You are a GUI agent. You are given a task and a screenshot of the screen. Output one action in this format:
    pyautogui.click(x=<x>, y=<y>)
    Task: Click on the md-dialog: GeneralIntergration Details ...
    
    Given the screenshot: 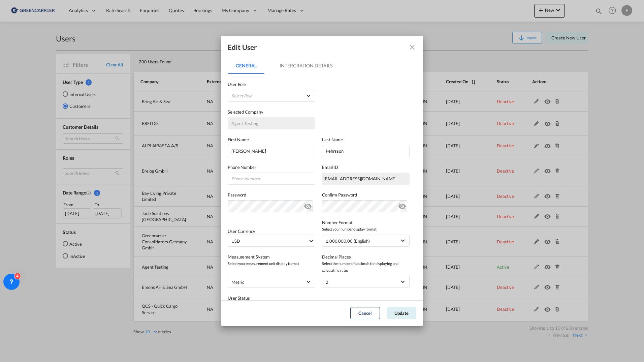 What is the action you would take?
    pyautogui.click(x=322, y=181)
    